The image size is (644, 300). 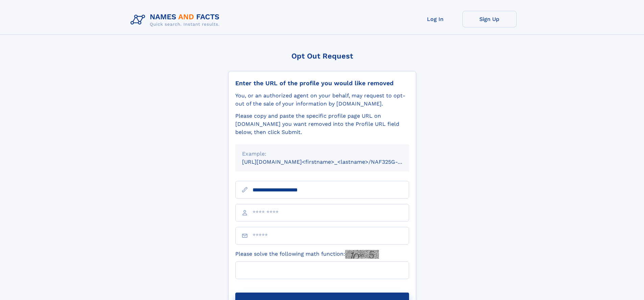 What do you see at coordinates (322, 56) in the screenshot?
I see `div: Opt Out Request` at bounding box center [322, 56].